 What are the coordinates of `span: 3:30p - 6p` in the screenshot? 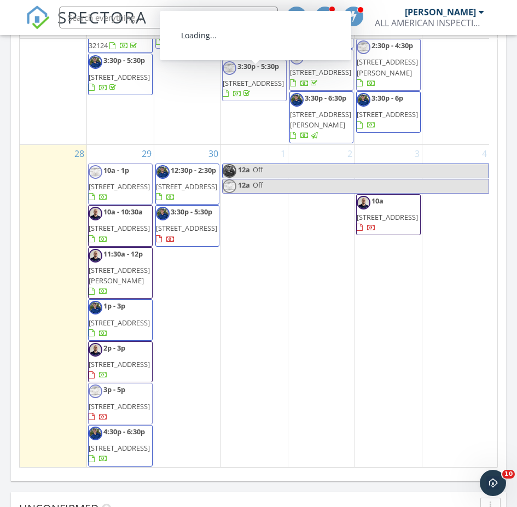 It's located at (388, 98).